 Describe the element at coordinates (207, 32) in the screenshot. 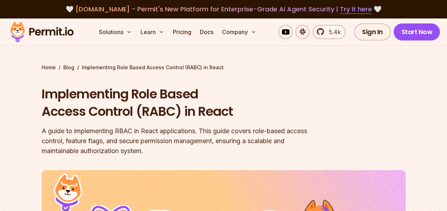

I see `a: Docs` at that location.